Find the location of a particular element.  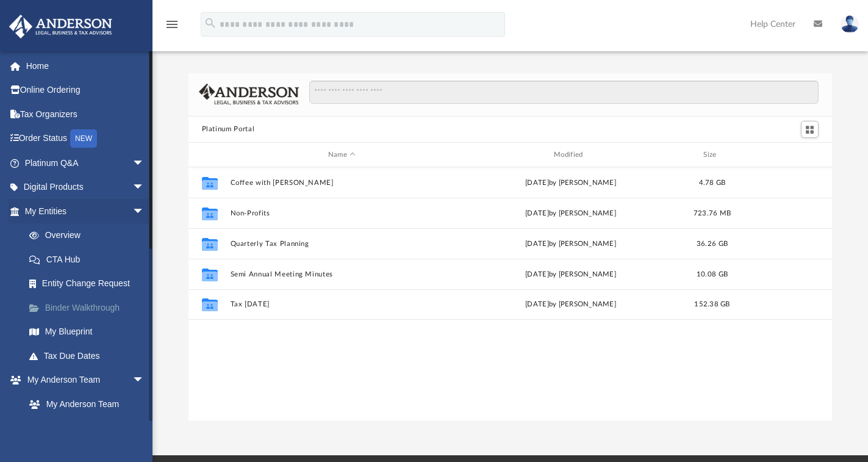

input: Search files and folders is located at coordinates (564, 92).